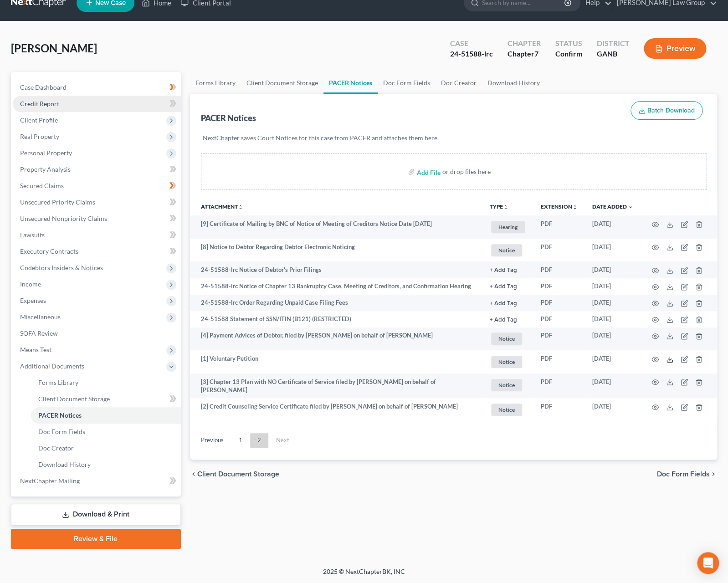  What do you see at coordinates (234, 474) in the screenshot?
I see `button: chevron_left Client Document Storage` at bounding box center [234, 474].